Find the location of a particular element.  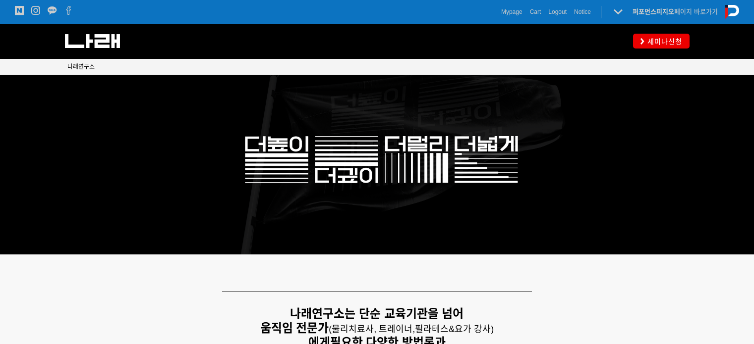

span: Mypage is located at coordinates (511, 12).